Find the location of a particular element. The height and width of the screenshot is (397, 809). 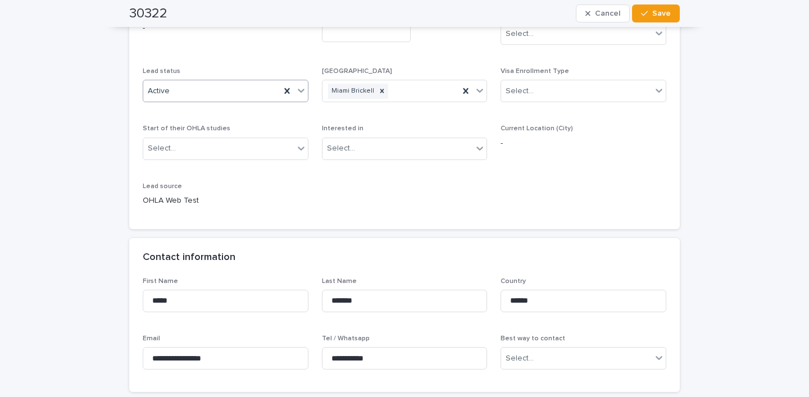

span: Visa Enrollment Type is located at coordinates (535, 71).